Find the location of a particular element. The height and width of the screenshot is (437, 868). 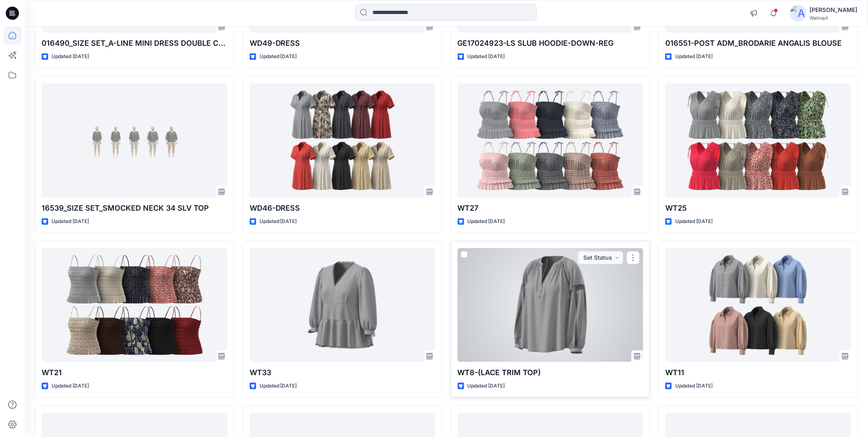

p: 016551-POST ADM_BRODARIE ANGALIS BLOUSE is located at coordinates (758, 43).